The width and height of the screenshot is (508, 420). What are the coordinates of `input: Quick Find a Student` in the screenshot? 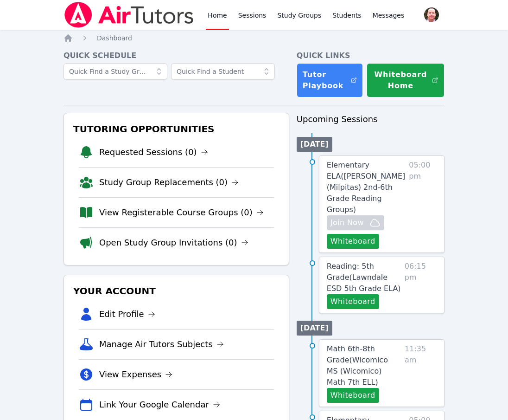 It's located at (223, 72).